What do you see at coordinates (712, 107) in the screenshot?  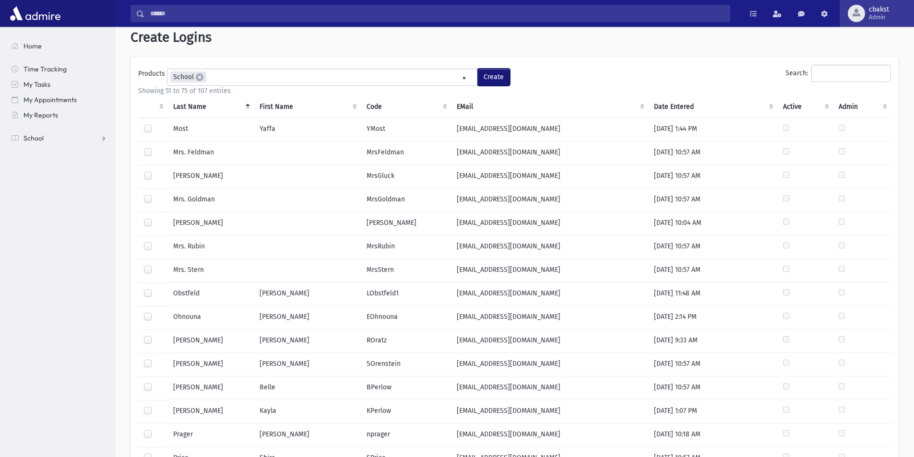 I see `th: Date Entered : activate to sort column ascending` at bounding box center [712, 107].